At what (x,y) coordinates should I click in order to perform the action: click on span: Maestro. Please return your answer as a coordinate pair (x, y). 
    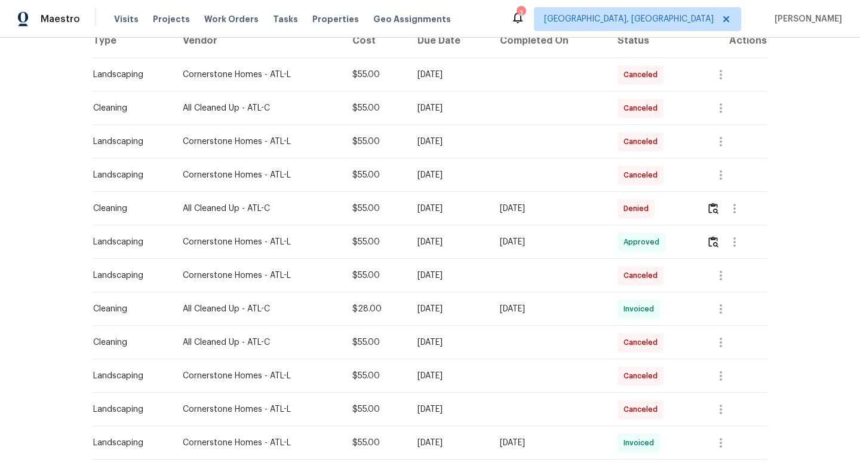
    Looking at the image, I should click on (60, 19).